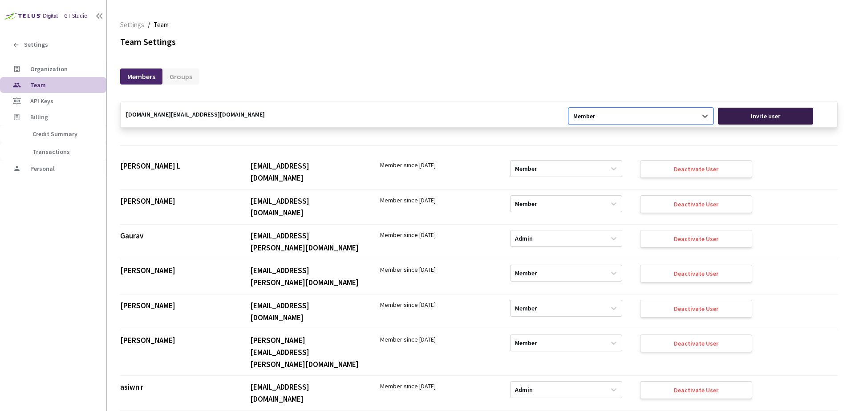  I want to click on div: Groups, so click(181, 77).